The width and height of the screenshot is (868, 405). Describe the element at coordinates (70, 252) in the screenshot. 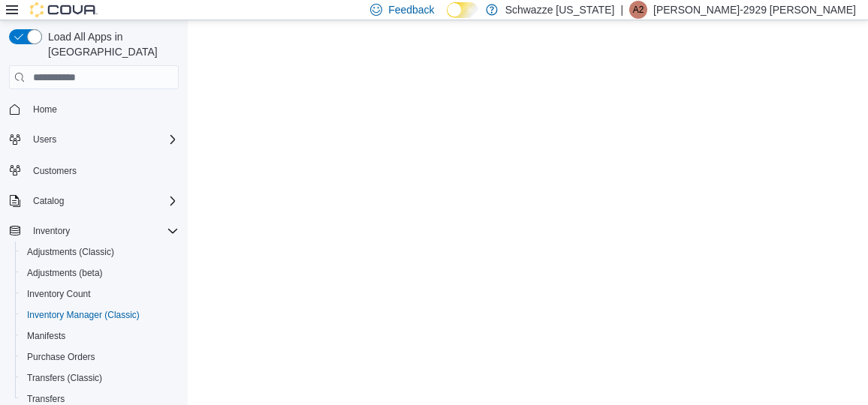

I see `a: Adjustments (Classic)` at that location.